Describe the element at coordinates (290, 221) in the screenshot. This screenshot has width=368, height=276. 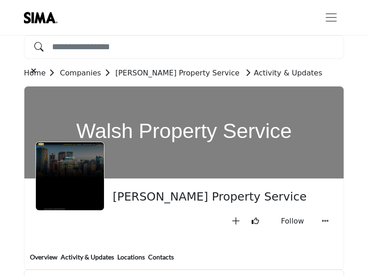
I see `button: Follow` at that location.